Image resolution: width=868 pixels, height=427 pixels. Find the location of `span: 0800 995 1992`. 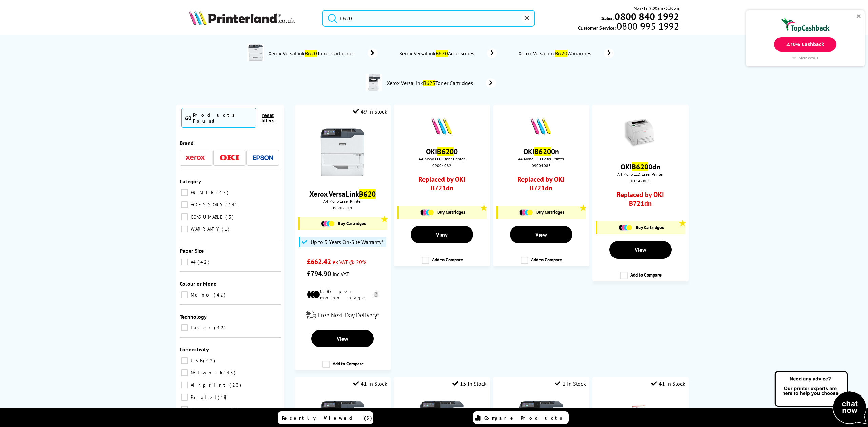

span: 0800 995 1992 is located at coordinates (647, 26).